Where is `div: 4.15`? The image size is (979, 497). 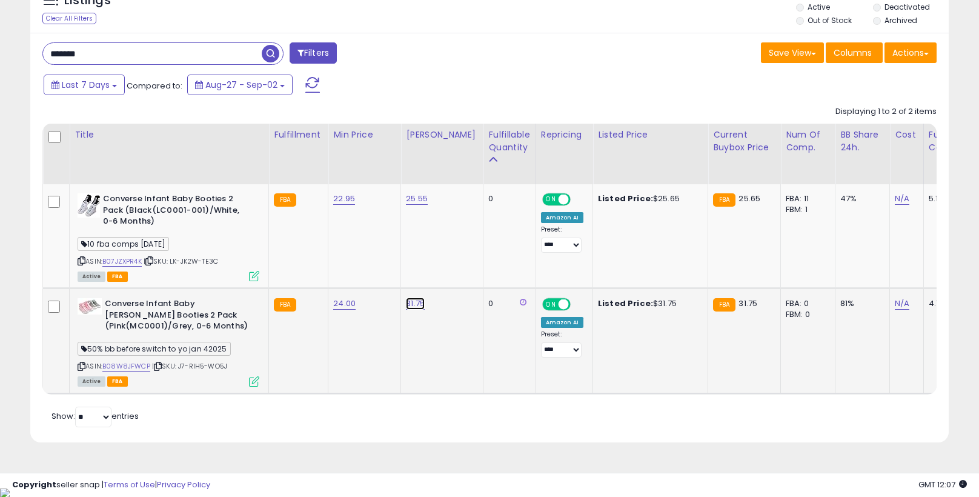 div: 4.15 is located at coordinates (950, 304).